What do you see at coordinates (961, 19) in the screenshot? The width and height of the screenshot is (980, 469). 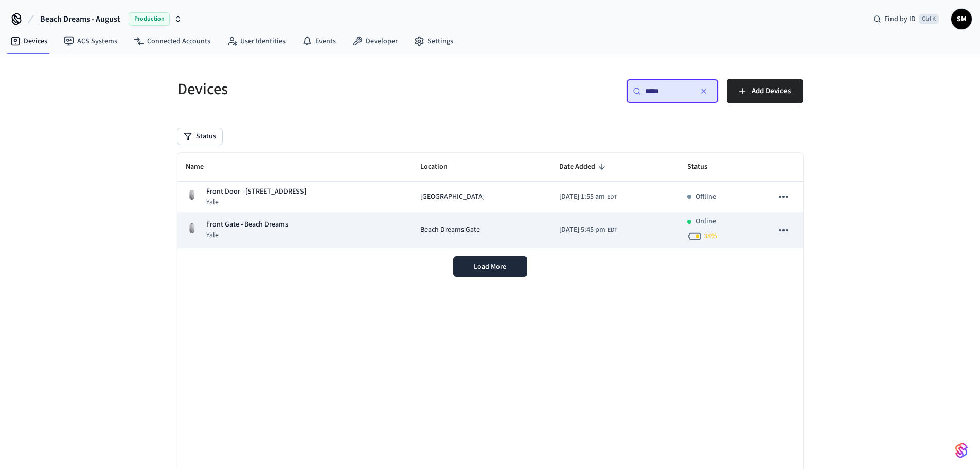 I see `span: SM` at bounding box center [961, 19].